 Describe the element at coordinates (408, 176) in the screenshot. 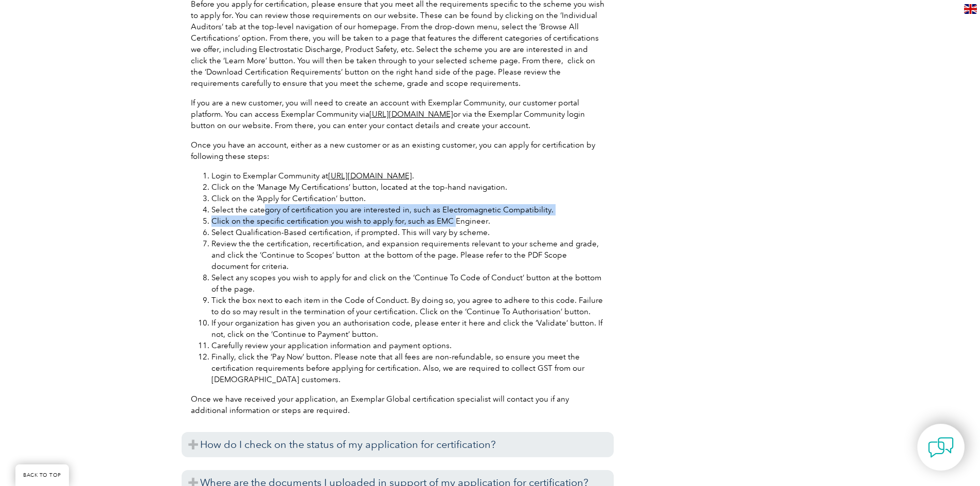

I see `li: Login to Exemplar Community at .` at that location.